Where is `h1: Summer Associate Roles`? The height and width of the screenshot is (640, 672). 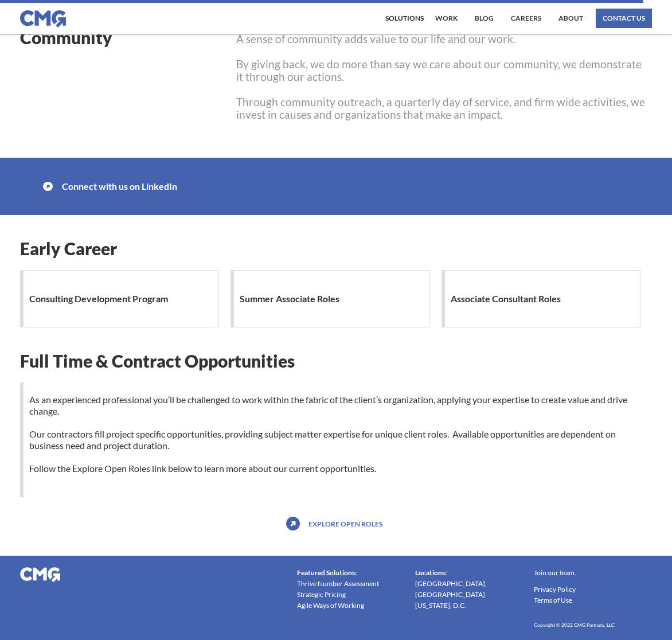
h1: Summer Associate Roles is located at coordinates (292, 299).